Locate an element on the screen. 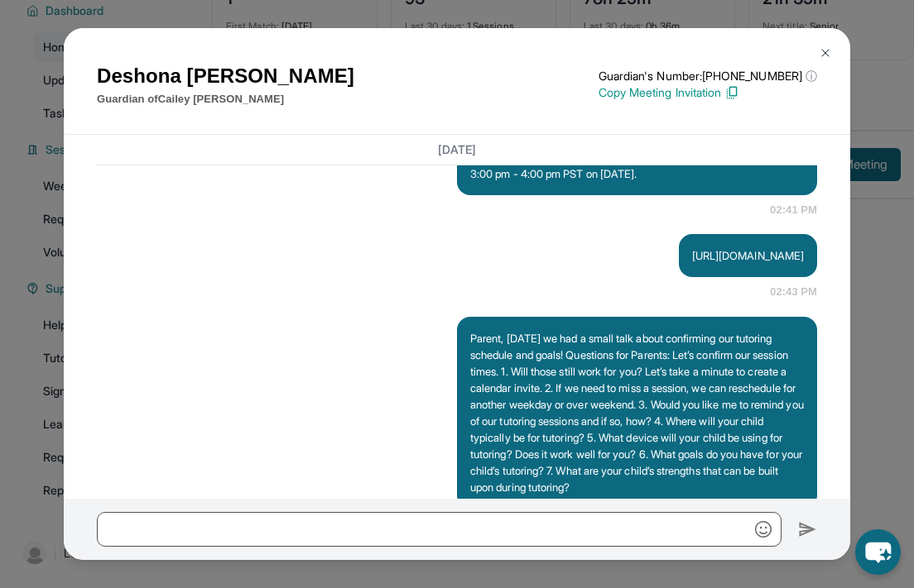  span: 02:43 PM is located at coordinates (793, 292).